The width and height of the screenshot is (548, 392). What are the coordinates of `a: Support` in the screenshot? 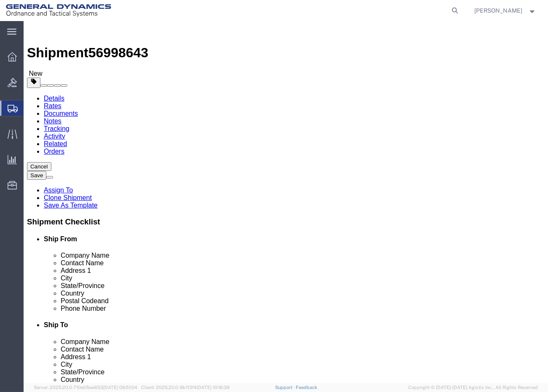 It's located at (285, 387).